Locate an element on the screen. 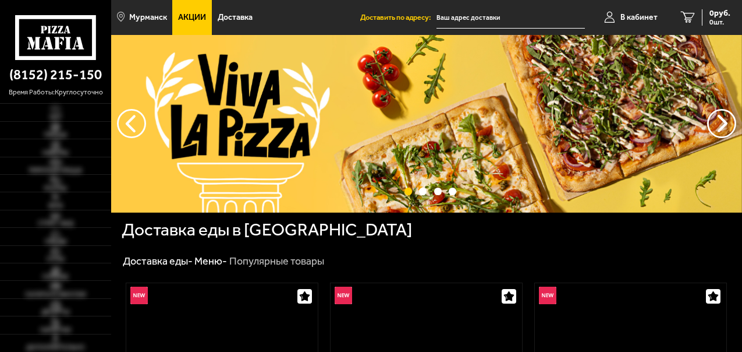 This screenshot has width=742, height=352. button: предыдущий is located at coordinates (722, 123).